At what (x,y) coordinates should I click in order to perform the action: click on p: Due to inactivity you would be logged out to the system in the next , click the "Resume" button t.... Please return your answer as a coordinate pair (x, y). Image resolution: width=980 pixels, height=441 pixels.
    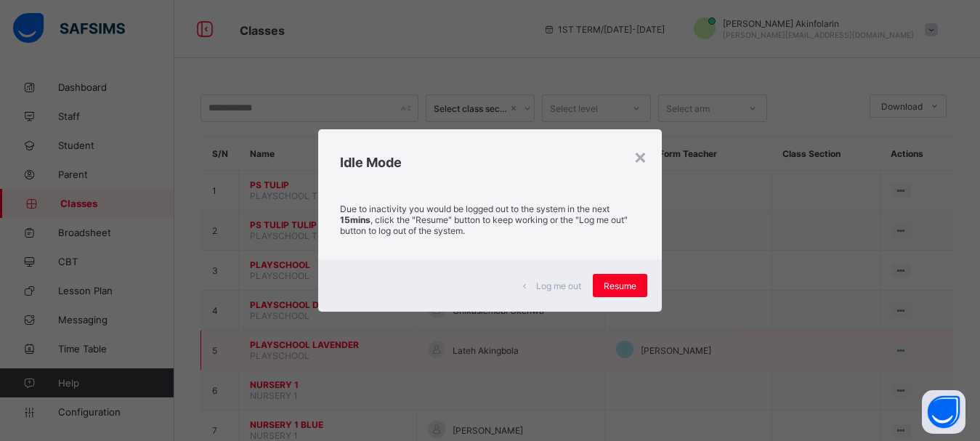
    Looking at the image, I should click on (490, 219).